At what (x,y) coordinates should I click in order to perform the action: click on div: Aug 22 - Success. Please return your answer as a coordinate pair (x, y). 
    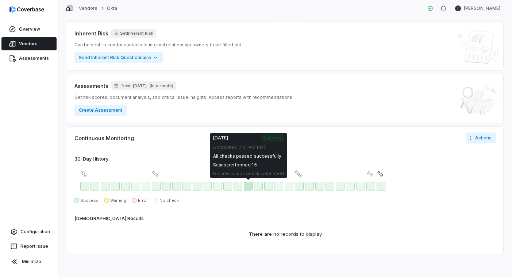
    Looking at the image, I should click on (269, 186).